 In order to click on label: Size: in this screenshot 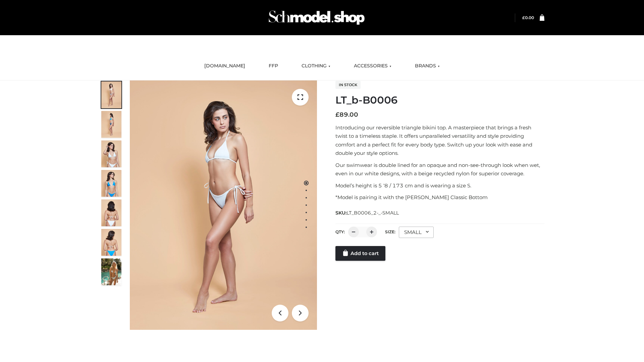, I will do `click(390, 231)`.